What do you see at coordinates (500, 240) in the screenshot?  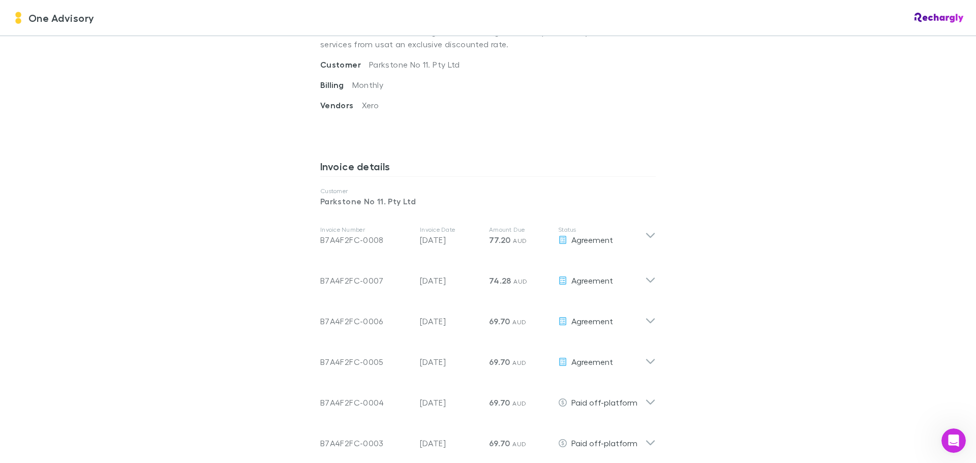 I see `span: 77.20` at bounding box center [500, 240].